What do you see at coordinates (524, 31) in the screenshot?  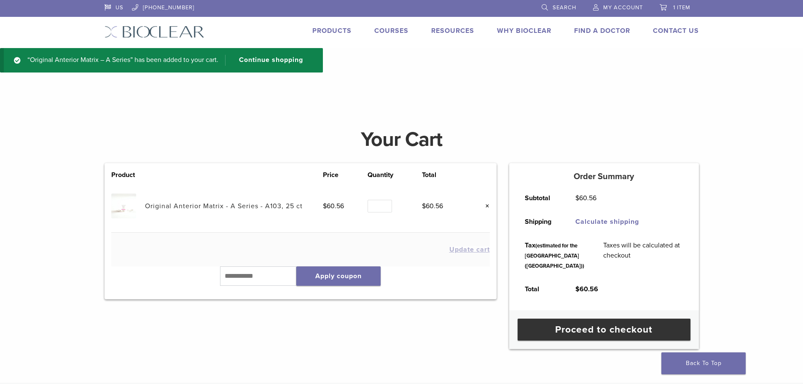 I see `a: Why Bioclear` at bounding box center [524, 31].